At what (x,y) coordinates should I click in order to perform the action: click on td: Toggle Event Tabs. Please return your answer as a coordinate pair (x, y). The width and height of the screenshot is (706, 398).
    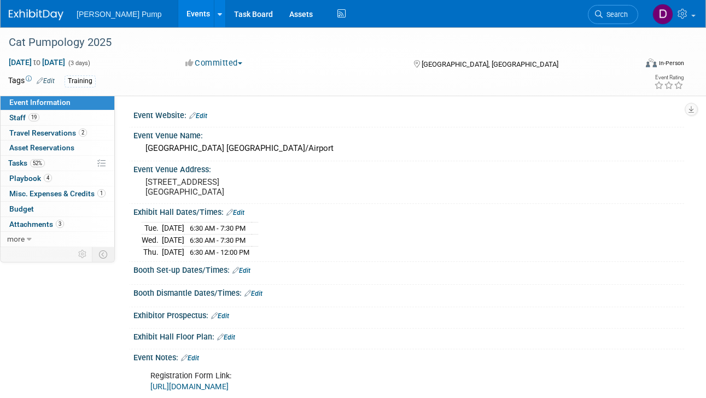
    Looking at the image, I should click on (103, 254).